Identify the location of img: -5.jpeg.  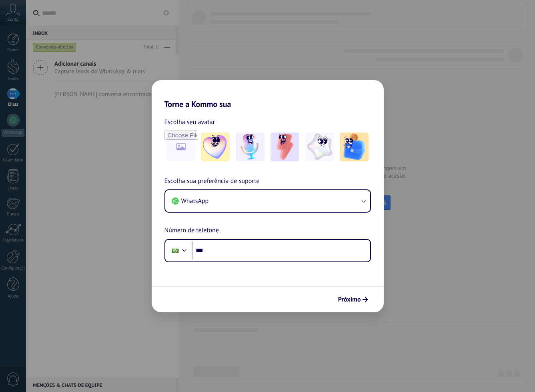
(354, 147).